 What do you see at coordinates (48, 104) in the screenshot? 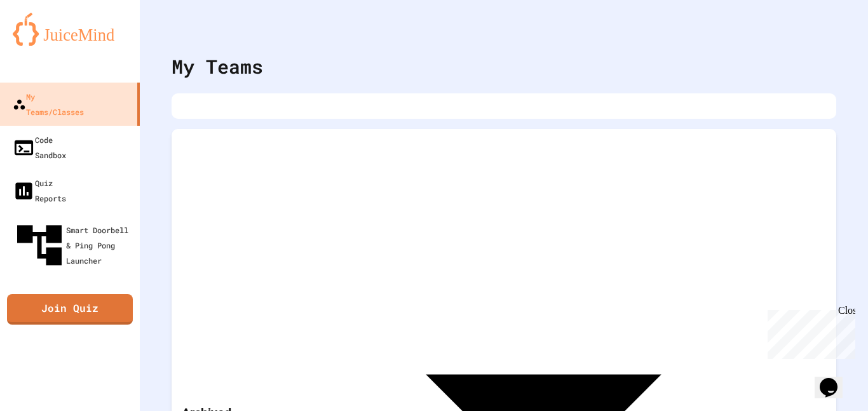
I see `div: My Teams/Classes` at bounding box center [48, 104].